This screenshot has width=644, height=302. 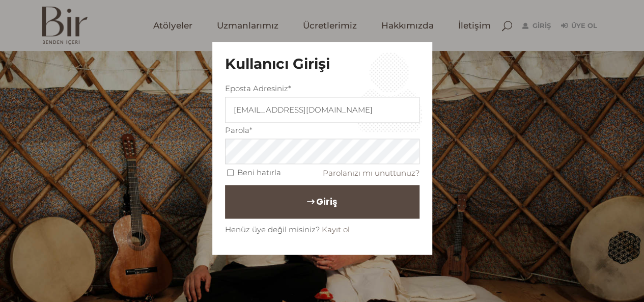 I want to click on input: Üç veya daha fazla karakter, so click(x=322, y=109).